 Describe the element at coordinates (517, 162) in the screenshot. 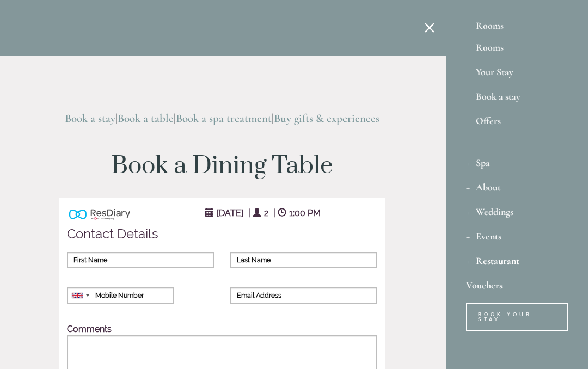

I see `div: Spa` at that location.